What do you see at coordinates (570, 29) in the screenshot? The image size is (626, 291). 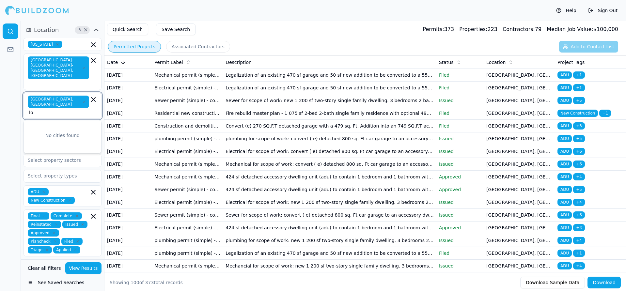 I see `span: Median Job Value:` at bounding box center [570, 29].